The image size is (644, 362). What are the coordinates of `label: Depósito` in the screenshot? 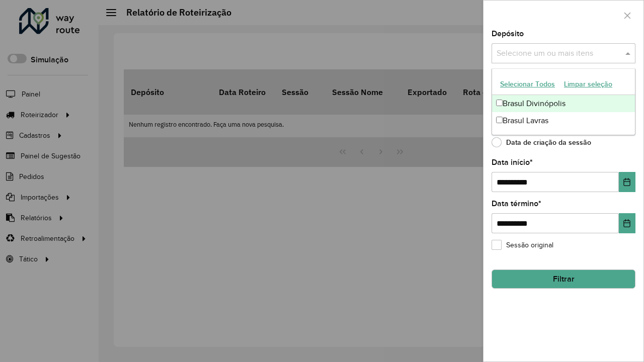 It's located at (508, 34).